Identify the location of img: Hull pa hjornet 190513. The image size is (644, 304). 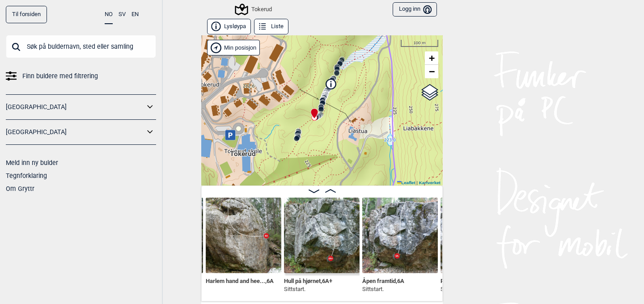
(322, 235).